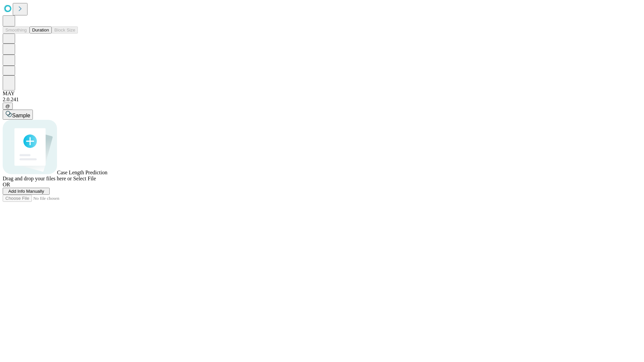  Describe the element at coordinates (82, 173) in the screenshot. I see `span: Case Length Prediction` at that location.